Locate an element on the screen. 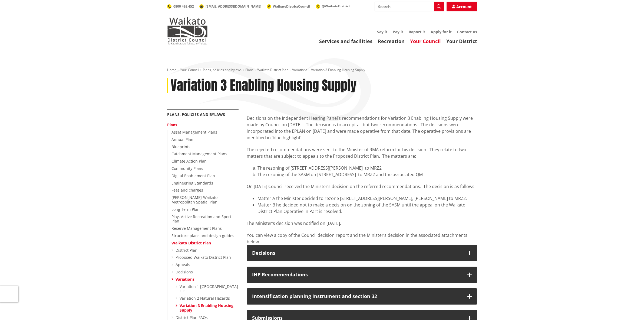 The height and width of the screenshot is (320, 644). div: Intensification planning instrument and section 32 is located at coordinates (357, 296).